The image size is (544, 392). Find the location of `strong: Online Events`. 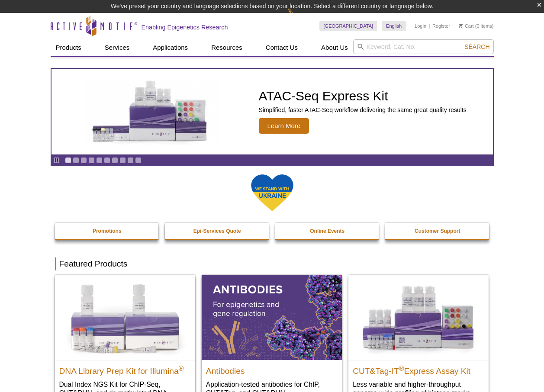

strong: Online Events is located at coordinates (327, 231).